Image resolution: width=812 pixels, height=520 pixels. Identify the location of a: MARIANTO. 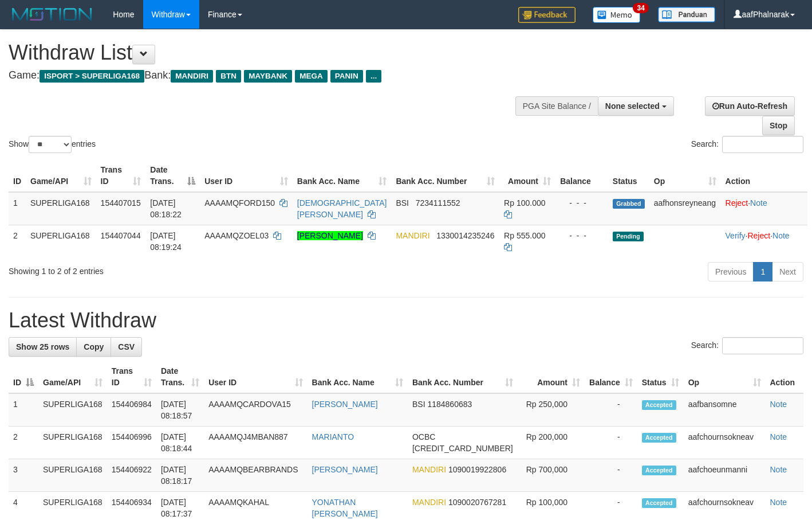
(333, 437).